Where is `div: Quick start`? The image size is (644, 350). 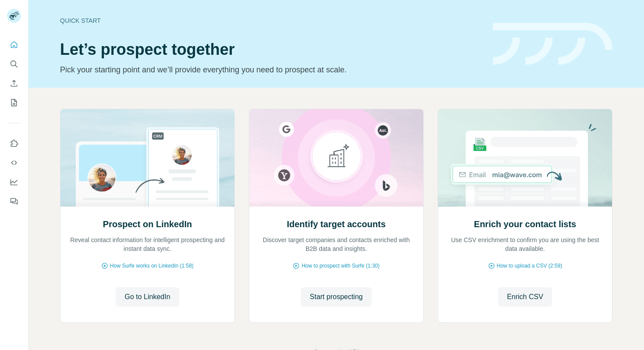 div: Quick start is located at coordinates (271, 21).